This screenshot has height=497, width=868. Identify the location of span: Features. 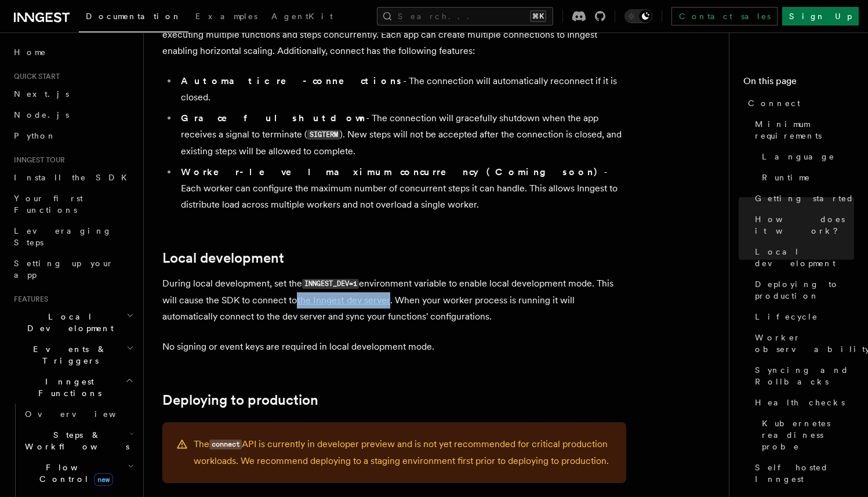
(29, 299).